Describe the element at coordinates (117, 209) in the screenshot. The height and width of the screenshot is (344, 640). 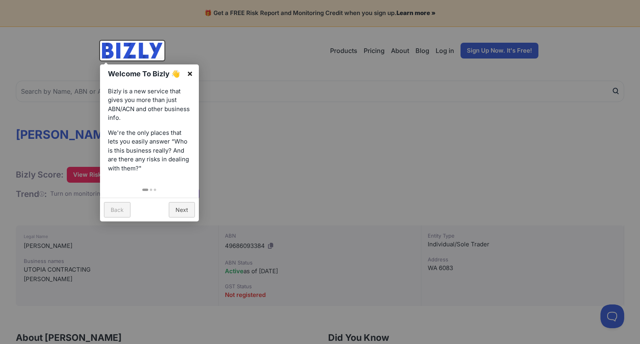
I see `a: Back` at that location.